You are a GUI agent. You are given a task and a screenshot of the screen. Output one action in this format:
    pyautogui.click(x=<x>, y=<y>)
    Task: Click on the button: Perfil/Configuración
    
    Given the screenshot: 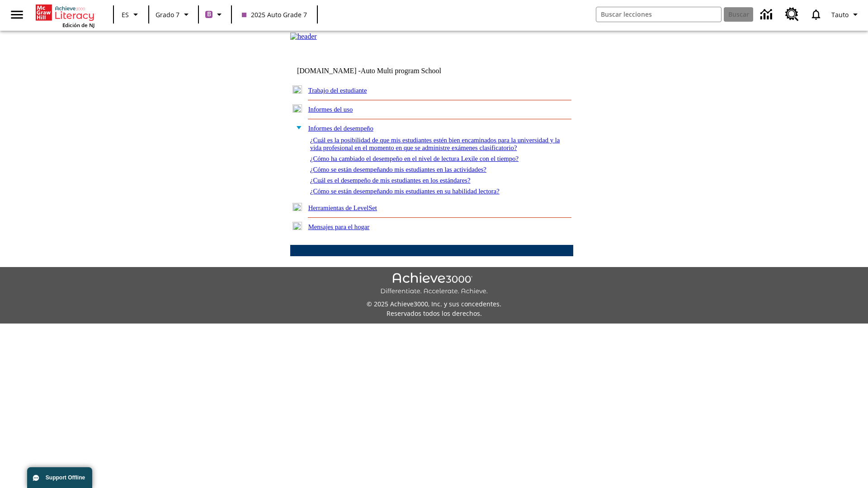 What is the action you would take?
    pyautogui.click(x=845, y=15)
    